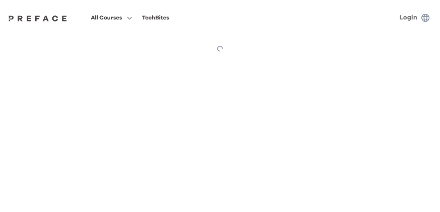 This screenshot has height=212, width=440. I want to click on span: All Courses, so click(106, 18).